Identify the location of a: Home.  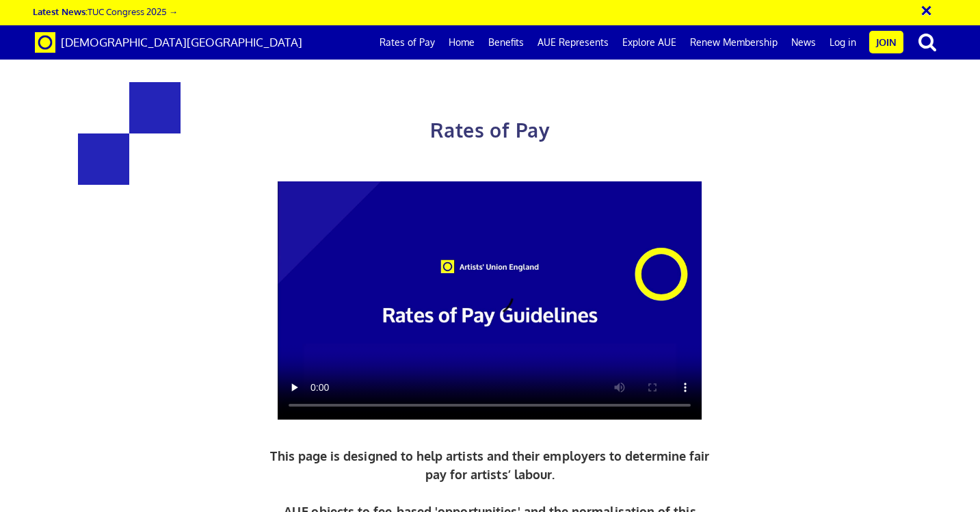
(462, 43).